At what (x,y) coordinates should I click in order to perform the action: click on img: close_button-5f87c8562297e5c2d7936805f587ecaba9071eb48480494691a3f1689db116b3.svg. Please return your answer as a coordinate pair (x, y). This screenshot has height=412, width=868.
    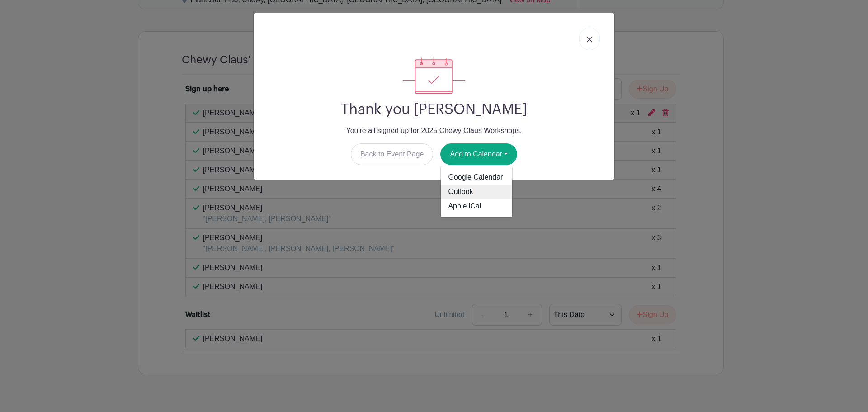
    Looking at the image, I should click on (589, 39).